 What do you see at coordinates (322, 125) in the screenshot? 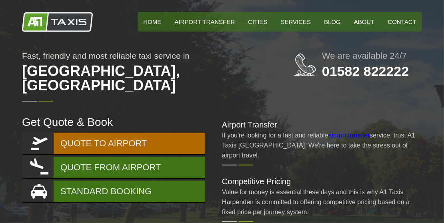
I see `h2: Airport Transfer` at bounding box center [322, 125].